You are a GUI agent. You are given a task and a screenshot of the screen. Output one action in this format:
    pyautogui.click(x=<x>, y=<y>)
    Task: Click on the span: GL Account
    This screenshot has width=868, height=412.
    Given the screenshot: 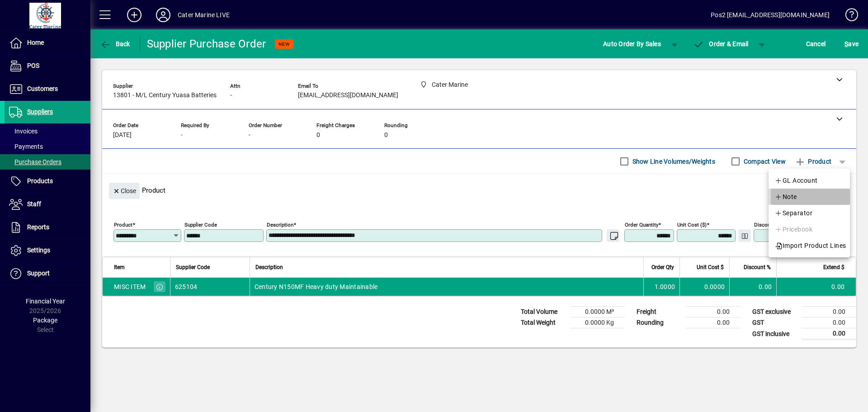 What is the action you would take?
    pyautogui.click(x=796, y=181)
    